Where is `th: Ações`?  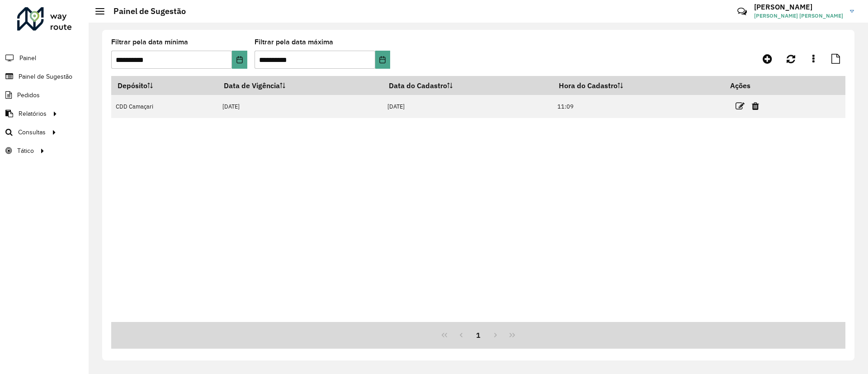
th: Ações is located at coordinates (751, 85).